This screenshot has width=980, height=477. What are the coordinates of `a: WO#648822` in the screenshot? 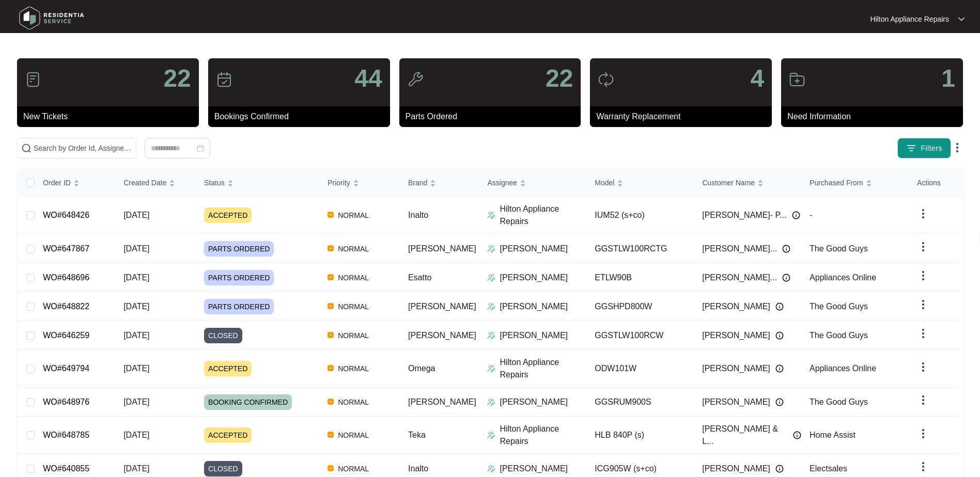 It's located at (66, 306).